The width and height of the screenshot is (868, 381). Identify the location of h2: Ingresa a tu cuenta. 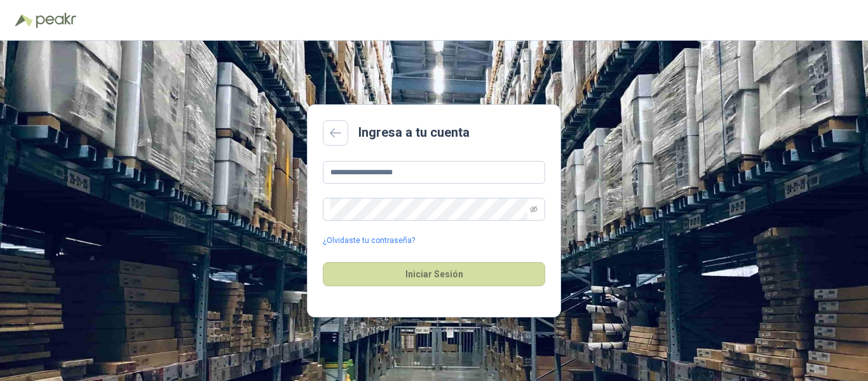
(414, 132).